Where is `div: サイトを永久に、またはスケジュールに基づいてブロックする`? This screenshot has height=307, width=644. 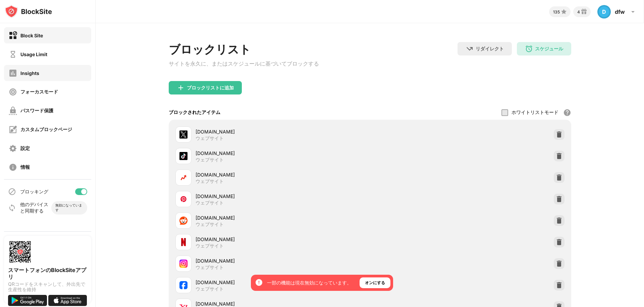 div: サイトを永久に、またはスケジュールに基づいてブロックする is located at coordinates (244, 64).